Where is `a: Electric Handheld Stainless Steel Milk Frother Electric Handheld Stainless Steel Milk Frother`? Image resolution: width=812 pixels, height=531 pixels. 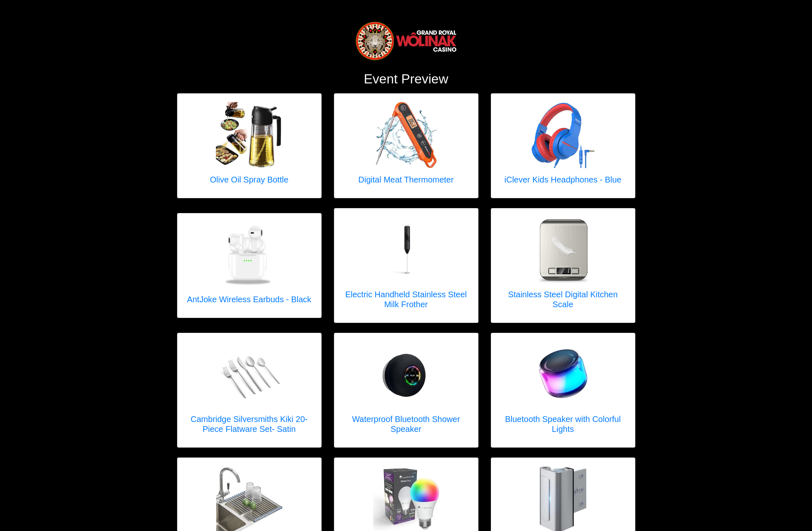
a: Electric Handheld Stainless Steel Milk Frother Electric Handheld Stainless Steel Milk Frother is located at coordinates (406, 266).